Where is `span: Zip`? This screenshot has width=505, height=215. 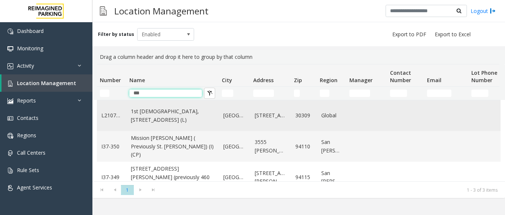
span: Zip is located at coordinates (298, 80).